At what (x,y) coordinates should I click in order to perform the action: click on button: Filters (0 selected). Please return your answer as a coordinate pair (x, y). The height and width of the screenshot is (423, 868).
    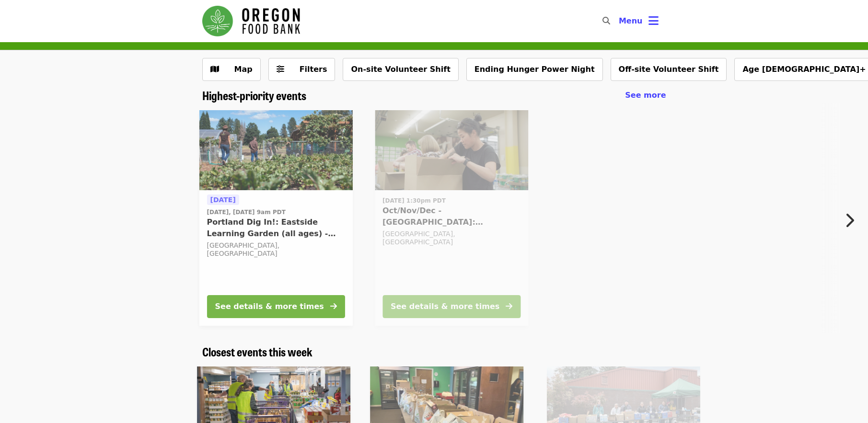
    Looking at the image, I should click on (302, 70).